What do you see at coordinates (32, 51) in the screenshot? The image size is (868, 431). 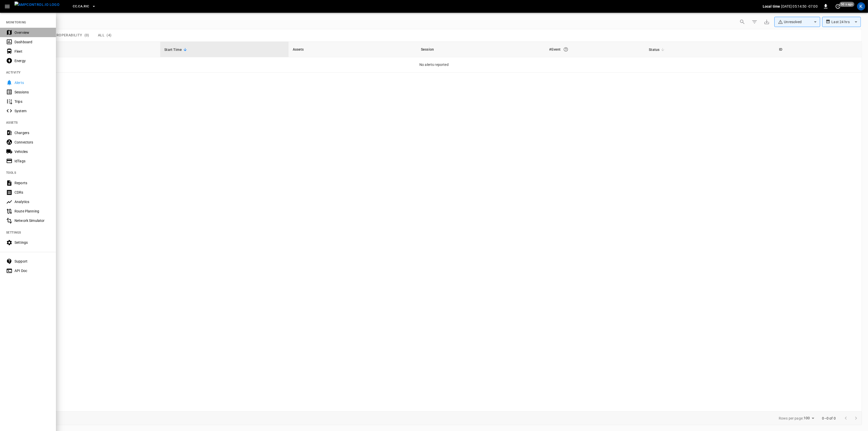 I see `div: Fleet` at bounding box center [32, 51].